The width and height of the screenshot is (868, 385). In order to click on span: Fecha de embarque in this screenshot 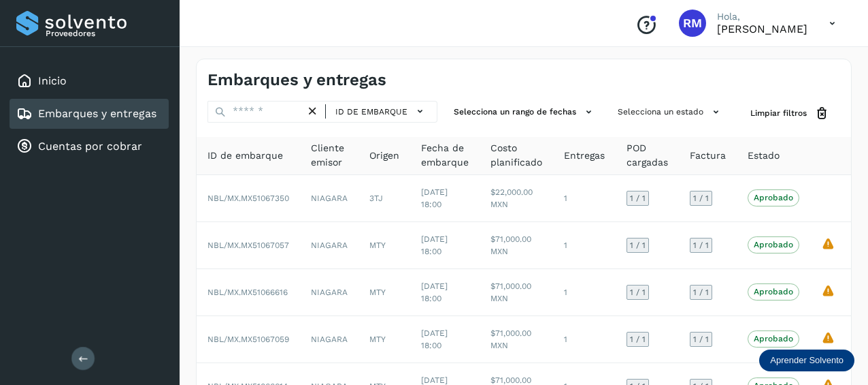, I will do `click(445, 155)`.